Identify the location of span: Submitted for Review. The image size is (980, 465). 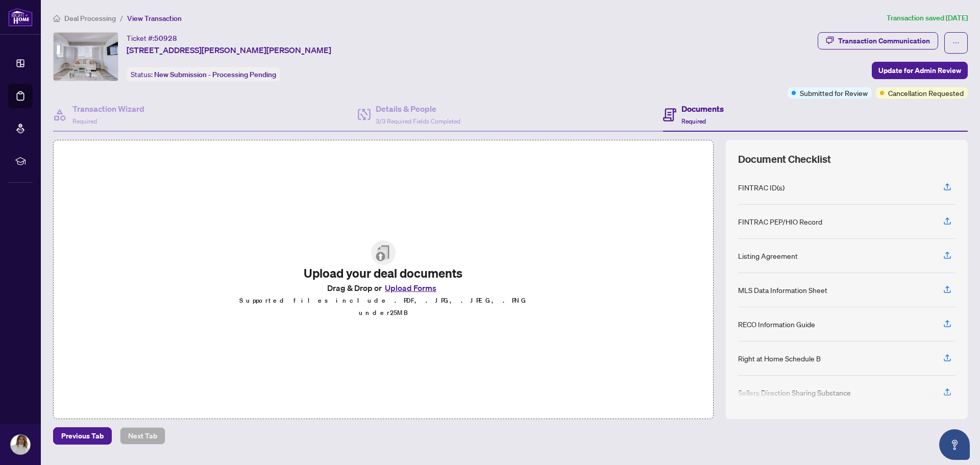
(834, 93).